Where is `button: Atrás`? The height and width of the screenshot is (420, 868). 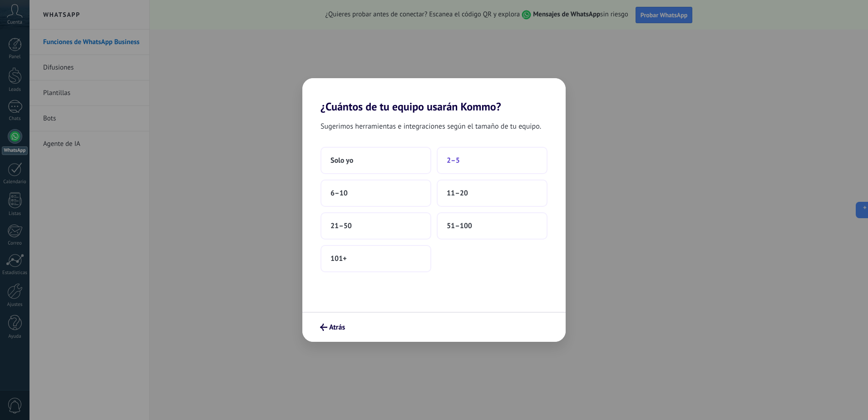
button: Atrás is located at coordinates (332, 327).